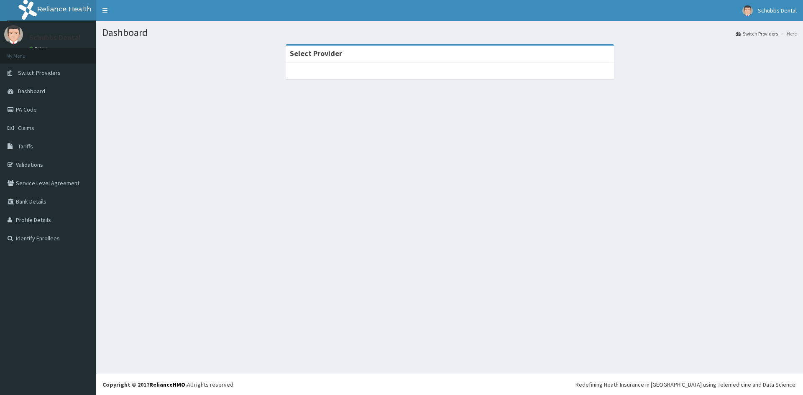 This screenshot has width=803, height=395. What do you see at coordinates (450, 384) in the screenshot?
I see `footer: All rights reserved.` at bounding box center [450, 384].